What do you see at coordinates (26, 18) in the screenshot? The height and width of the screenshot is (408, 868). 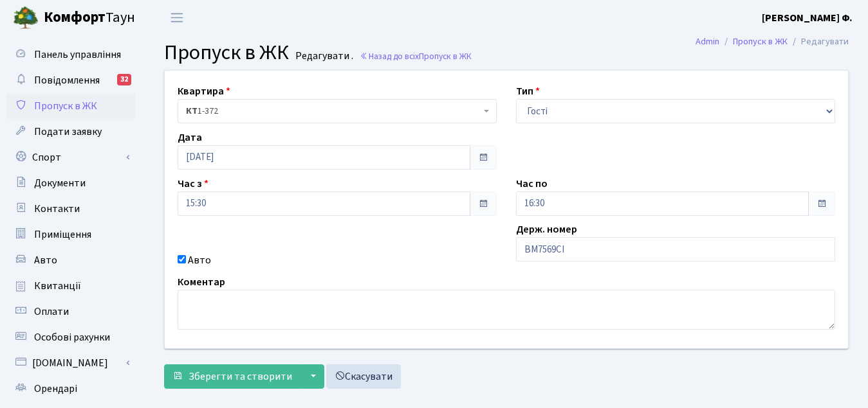 I see `img: logo.png` at bounding box center [26, 18].